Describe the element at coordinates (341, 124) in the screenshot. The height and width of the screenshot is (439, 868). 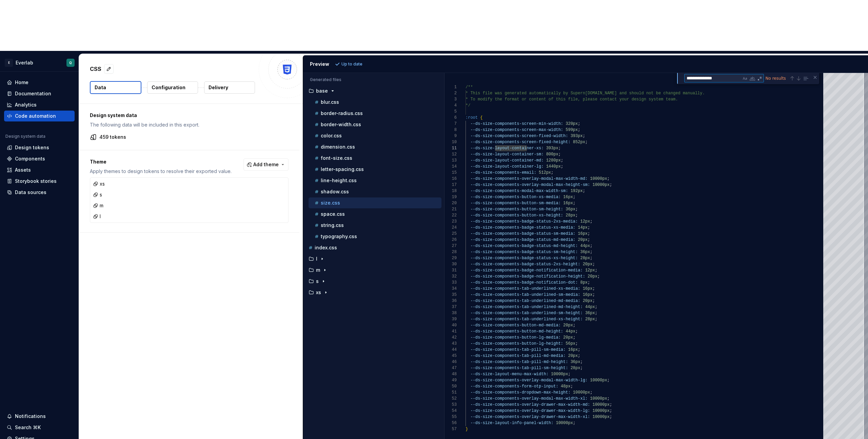
I see `p: border-width.css` at that location.